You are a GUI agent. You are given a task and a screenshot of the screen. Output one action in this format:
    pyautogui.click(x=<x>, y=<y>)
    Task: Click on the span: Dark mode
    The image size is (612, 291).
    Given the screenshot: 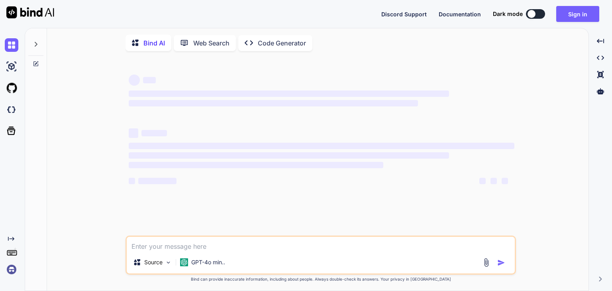 What is the action you would take?
    pyautogui.click(x=507, y=14)
    